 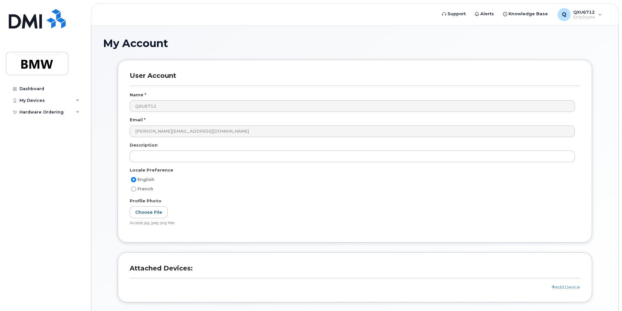 I want to click on a: Add Device, so click(x=565, y=287).